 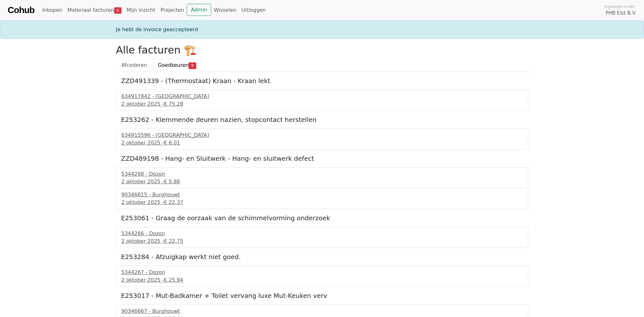 What do you see at coordinates (173, 65) in the screenshot?
I see `span: Goedkeuren` at bounding box center [173, 65].